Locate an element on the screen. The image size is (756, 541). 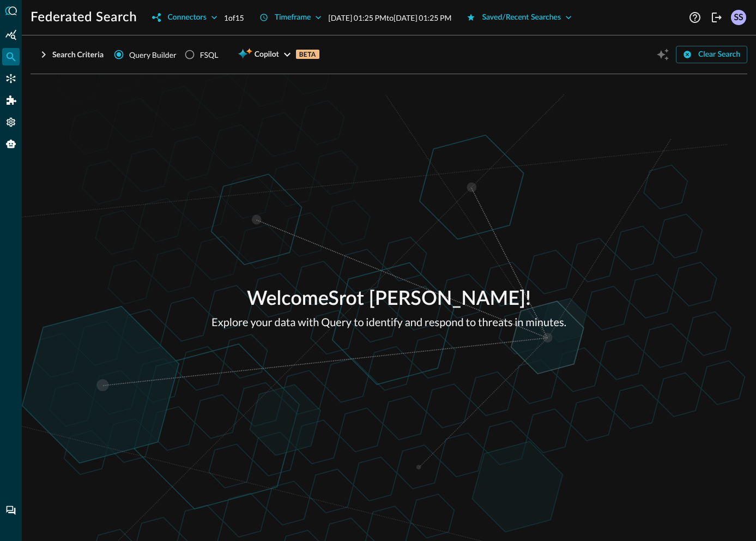
div: Clear Search is located at coordinates (719, 54).